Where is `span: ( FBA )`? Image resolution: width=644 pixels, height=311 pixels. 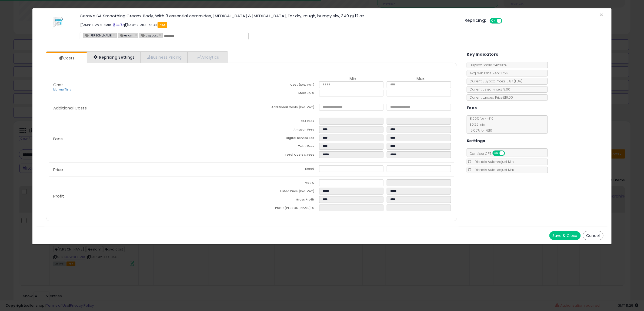 span: ( FBA ) is located at coordinates (518, 81).